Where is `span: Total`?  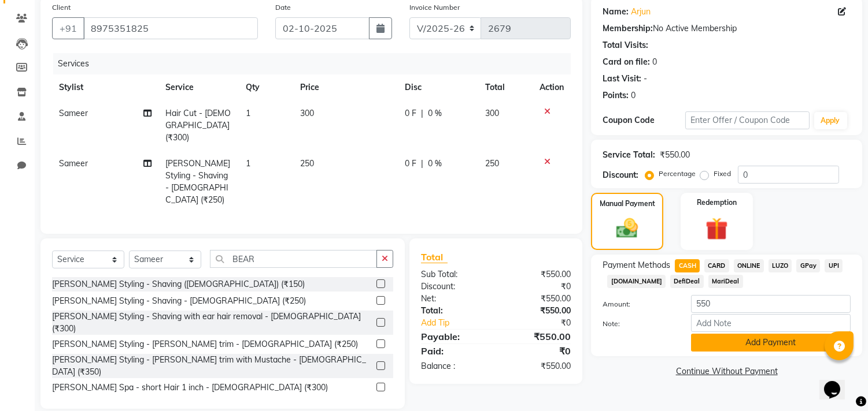
span: Total is located at coordinates (434, 257).